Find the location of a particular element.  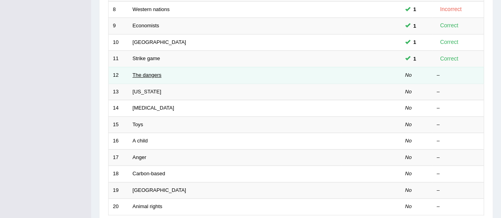

a: Strike game is located at coordinates (146, 58).